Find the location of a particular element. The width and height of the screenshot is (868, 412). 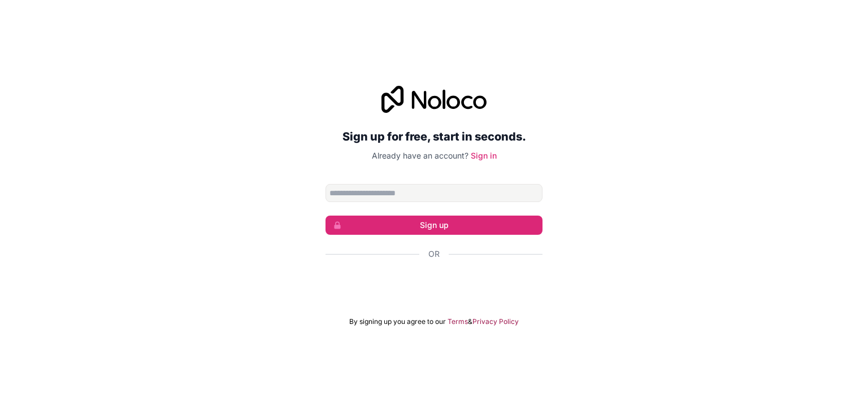

button: Sign up is located at coordinates (434, 225).